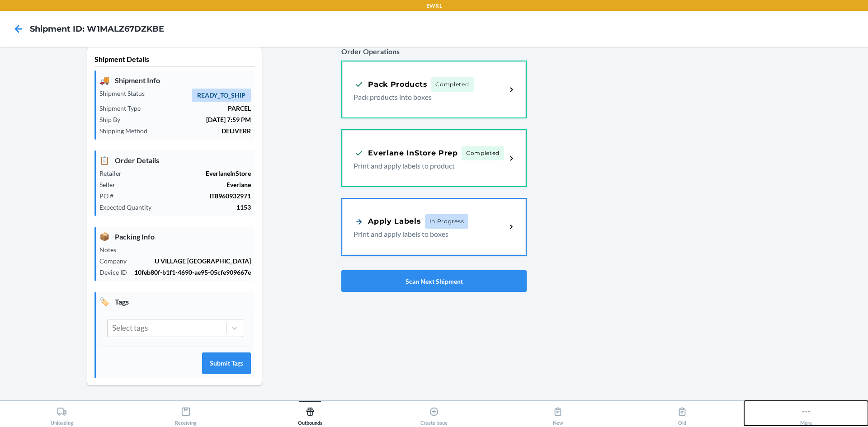 This screenshot has height=427, width=868. Describe the element at coordinates (123, 108) in the screenshot. I see `p: Shipment Type` at that location.